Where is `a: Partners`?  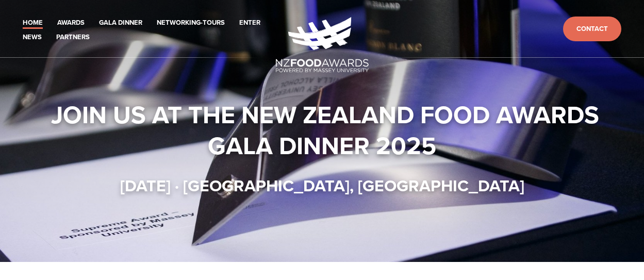
a: Partners is located at coordinates (72, 37).